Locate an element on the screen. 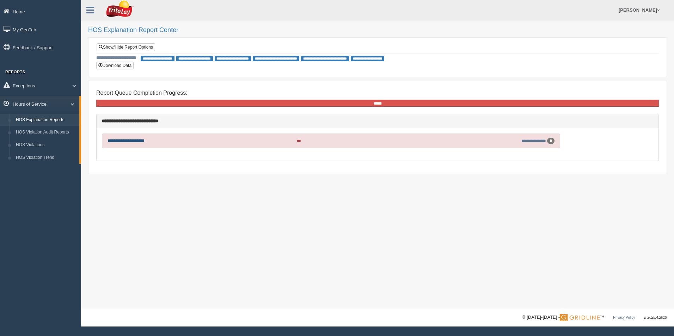 This screenshot has width=674, height=336. a: Privacy Policy is located at coordinates (624, 318).